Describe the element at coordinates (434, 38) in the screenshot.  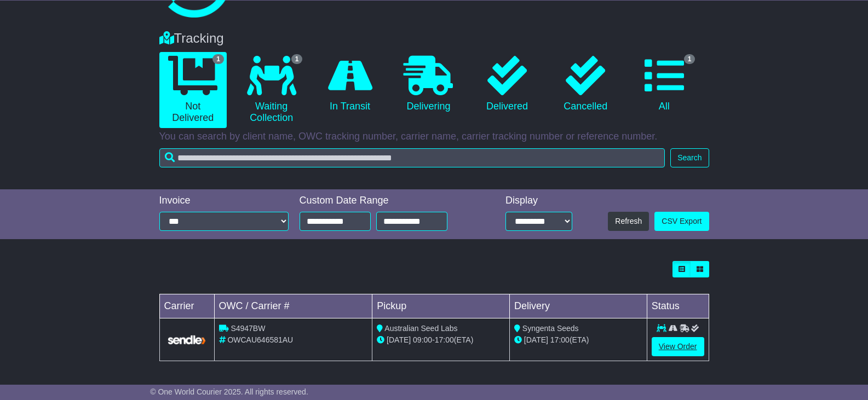
I see `div: Tracking` at that location.